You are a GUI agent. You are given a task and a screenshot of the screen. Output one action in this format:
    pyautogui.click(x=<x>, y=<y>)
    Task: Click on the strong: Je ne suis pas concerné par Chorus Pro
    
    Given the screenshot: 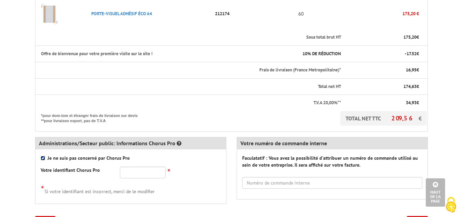 What is the action you would take?
    pyautogui.click(x=89, y=158)
    